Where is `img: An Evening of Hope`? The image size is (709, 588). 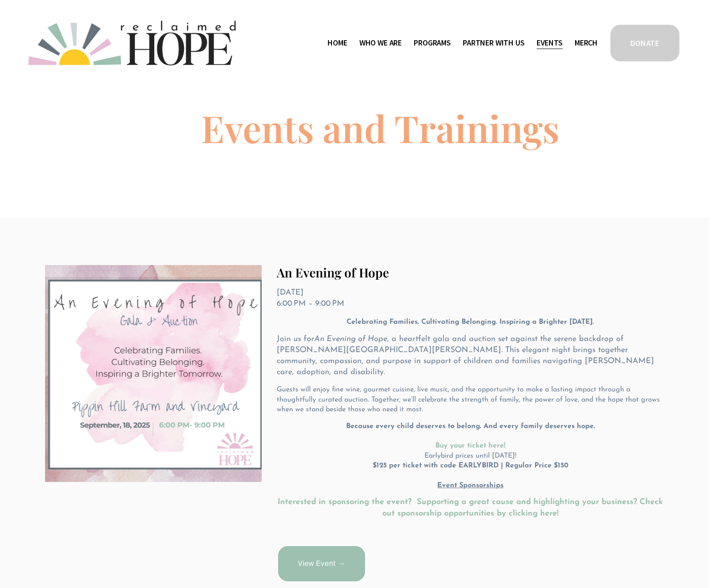 img: An Evening of Hope is located at coordinates (154, 373).